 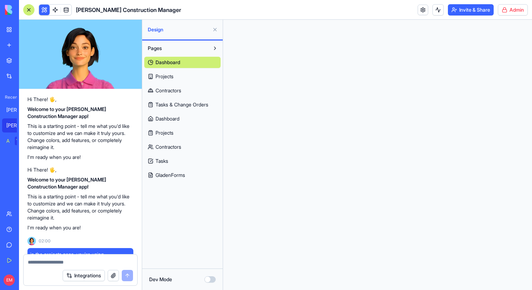 What do you see at coordinates (9, 280) in the screenshot?
I see `span: EM` at bounding box center [9, 280].